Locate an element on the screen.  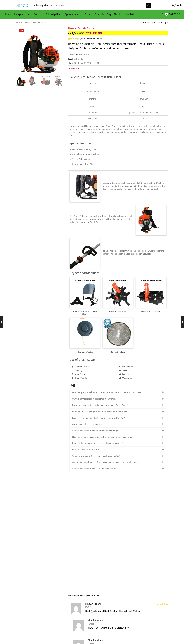
h2: Nylon Wire Cutter is located at coordinates (85, 352).